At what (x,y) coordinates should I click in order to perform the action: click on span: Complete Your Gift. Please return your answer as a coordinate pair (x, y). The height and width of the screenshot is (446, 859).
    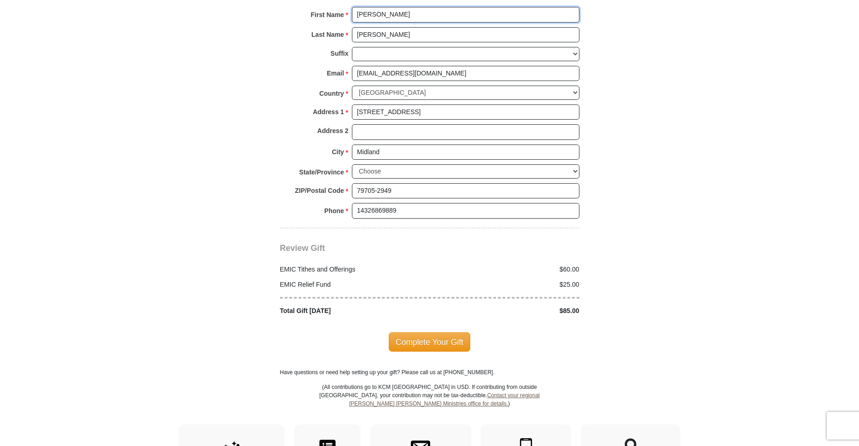
    Looking at the image, I should click on (429, 342).